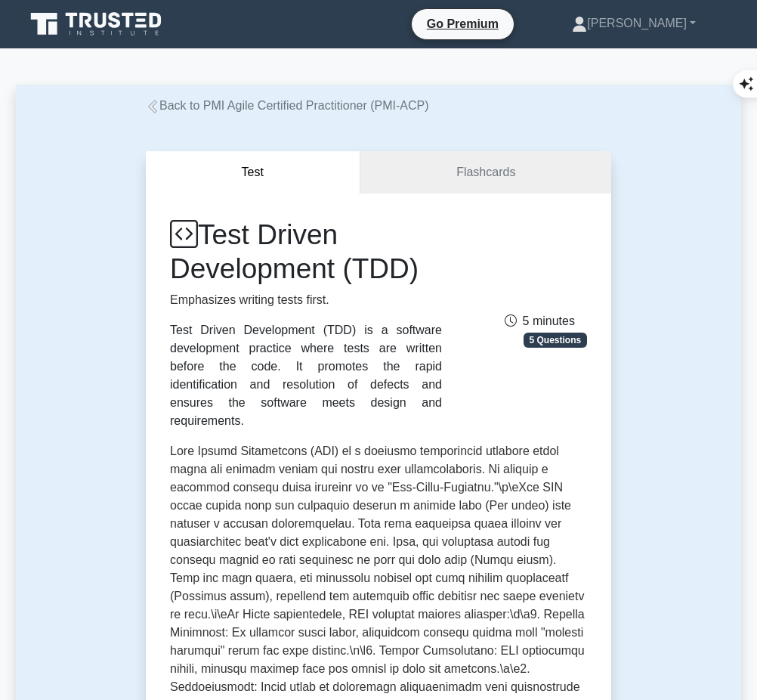 The image size is (757, 700). What do you see at coordinates (287, 105) in the screenshot?
I see `a: Back to PMI Agile Certified Practitioner (PMI-ACP)` at bounding box center [287, 105].